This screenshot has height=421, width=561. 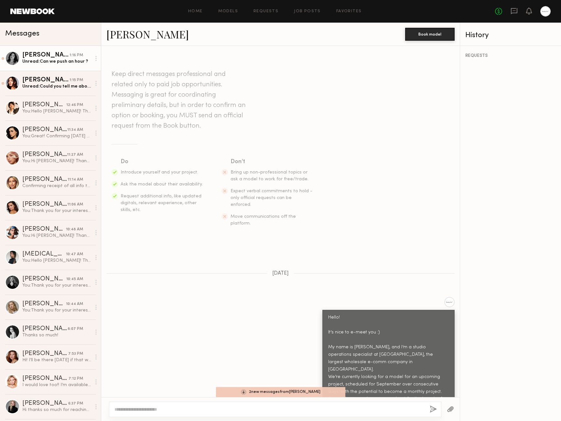 What do you see at coordinates (228, 11) in the screenshot?
I see `a: Models` at bounding box center [228, 11].